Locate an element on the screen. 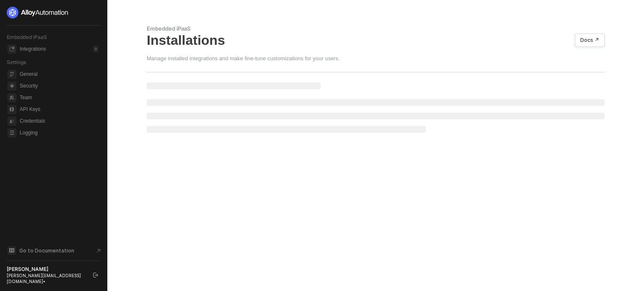 This screenshot has height=291, width=644. span: Logging is located at coordinates (59, 133).